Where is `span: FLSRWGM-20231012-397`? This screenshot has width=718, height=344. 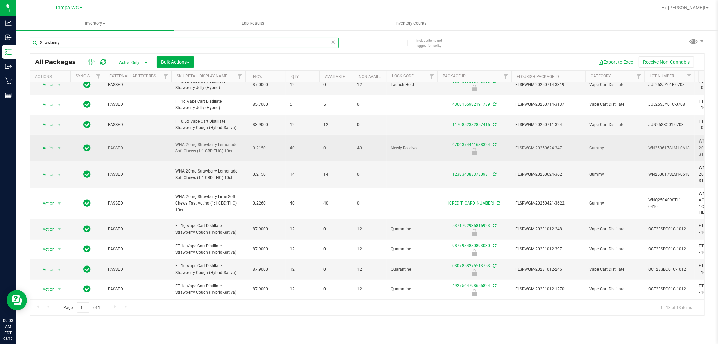 span: FLSRWGM-20231012-397 is located at coordinates (548, 249).